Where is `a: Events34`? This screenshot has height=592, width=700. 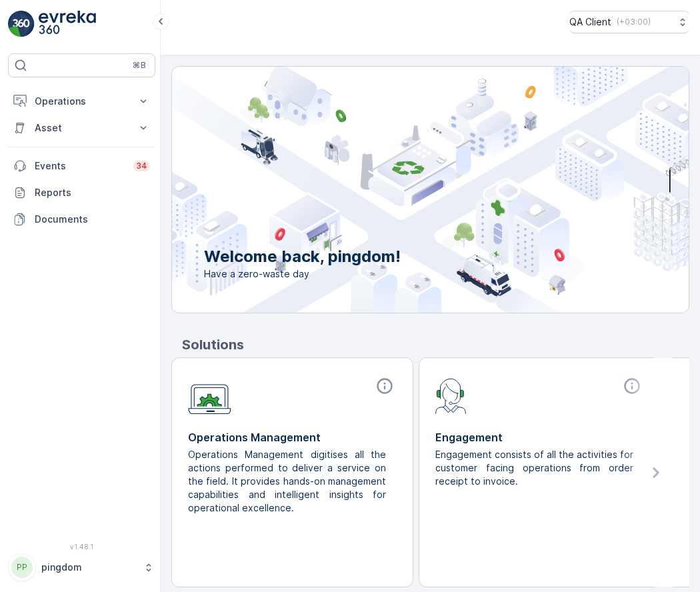
a: Events34 is located at coordinates (81, 166).